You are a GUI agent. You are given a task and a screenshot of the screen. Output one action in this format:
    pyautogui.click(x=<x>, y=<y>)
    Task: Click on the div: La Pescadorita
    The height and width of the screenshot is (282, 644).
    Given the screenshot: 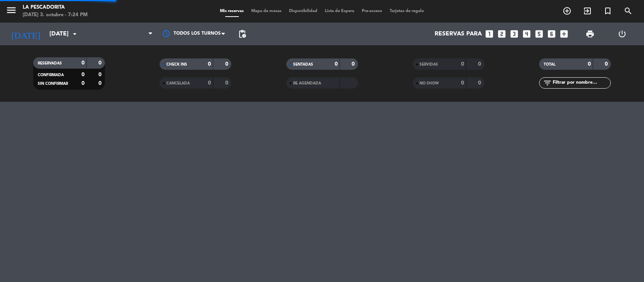 What is the action you would take?
    pyautogui.click(x=55, y=8)
    